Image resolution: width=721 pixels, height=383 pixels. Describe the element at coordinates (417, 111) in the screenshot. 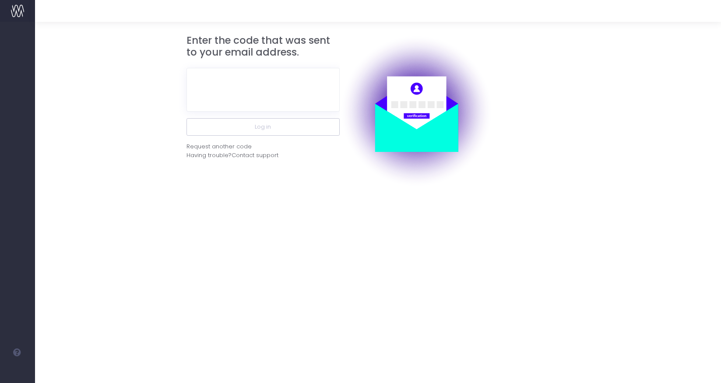

I see `img: auth.png` at that location.